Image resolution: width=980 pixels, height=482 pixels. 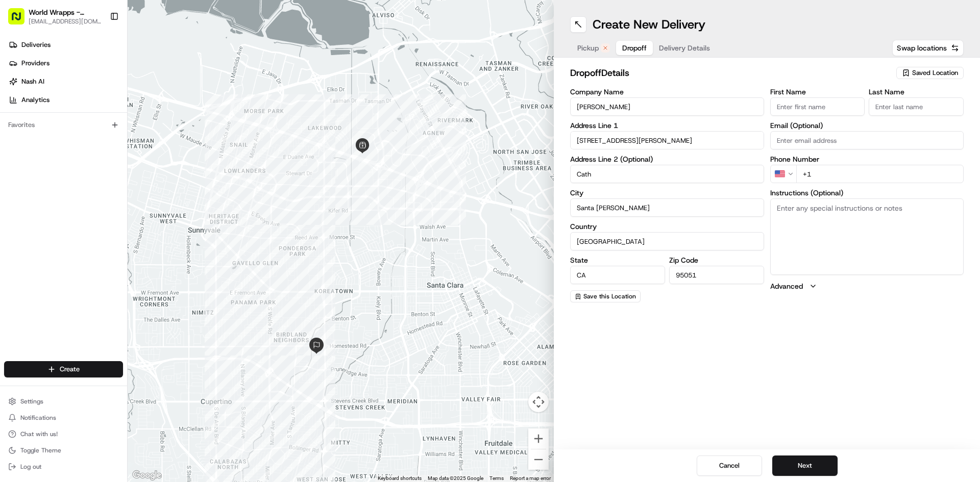 What do you see at coordinates (180, 107) in the screenshot?
I see `button: Start new chat` at bounding box center [180, 107].